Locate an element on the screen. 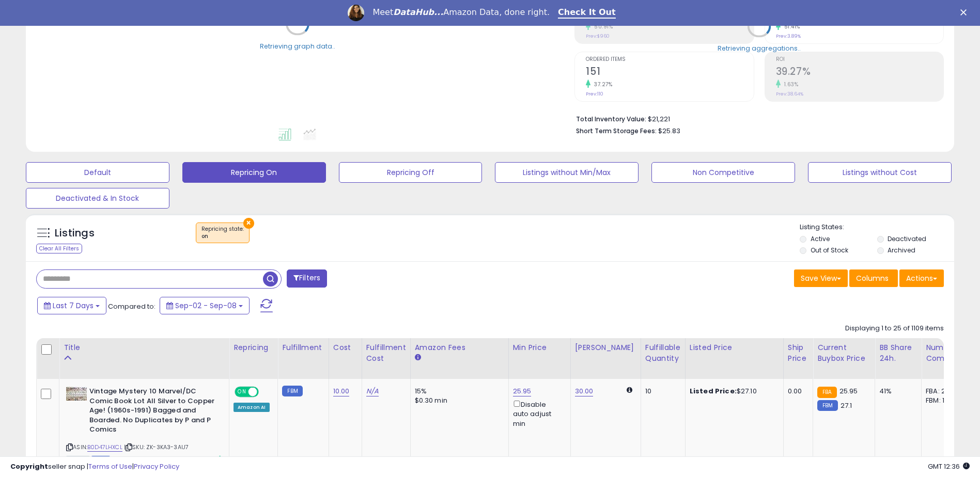 The image size is (980, 477). img: 51nYafPAxaL._SL40_.jpg is located at coordinates (76, 394).